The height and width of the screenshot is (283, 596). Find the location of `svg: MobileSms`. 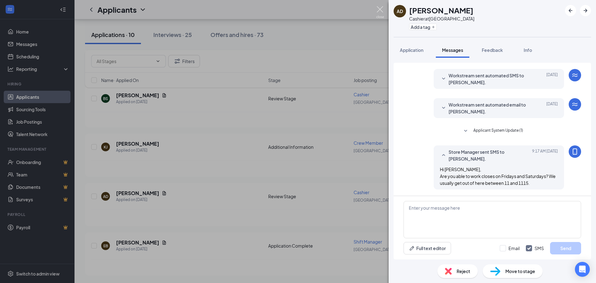

svg: MobileSms is located at coordinates (575, 151).